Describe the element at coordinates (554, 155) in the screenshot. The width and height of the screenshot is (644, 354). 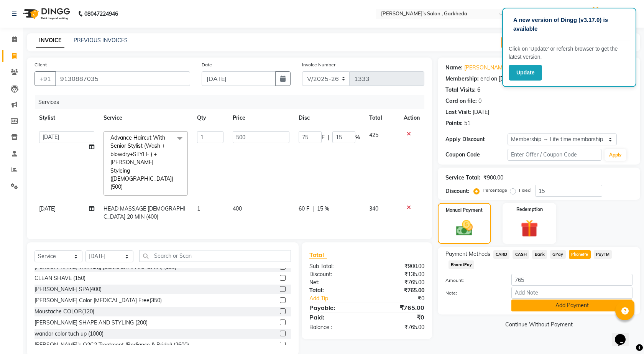
I see `input: Enter Offer / Coupon Code` at that location.